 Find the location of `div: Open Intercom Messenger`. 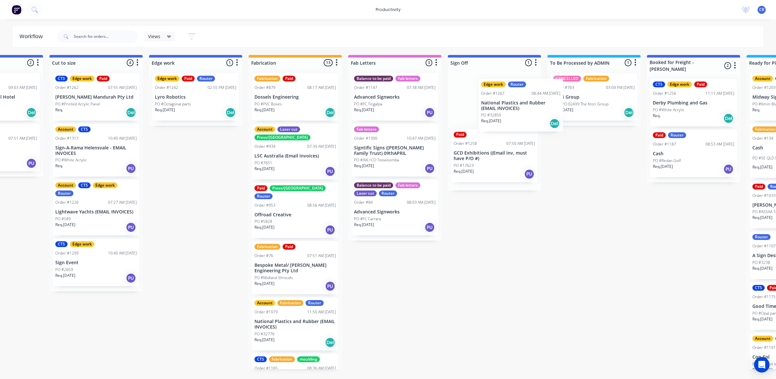

div: Open Intercom Messenger is located at coordinates (762, 365).